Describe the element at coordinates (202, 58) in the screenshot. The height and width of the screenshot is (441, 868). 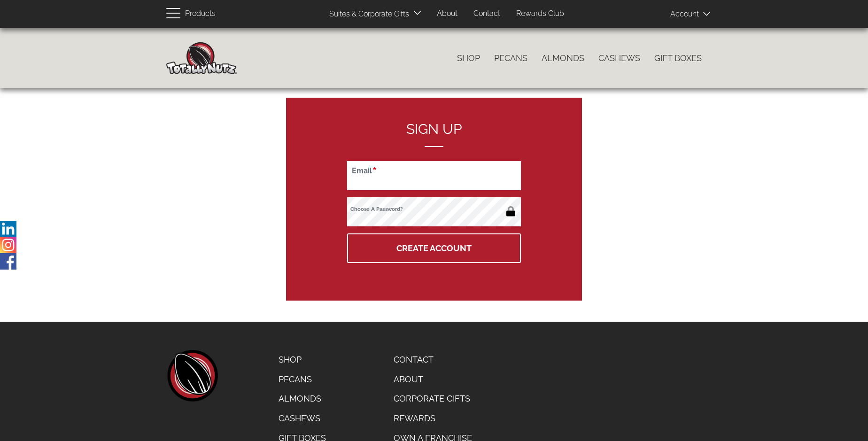
I see `img: Home` at that location.